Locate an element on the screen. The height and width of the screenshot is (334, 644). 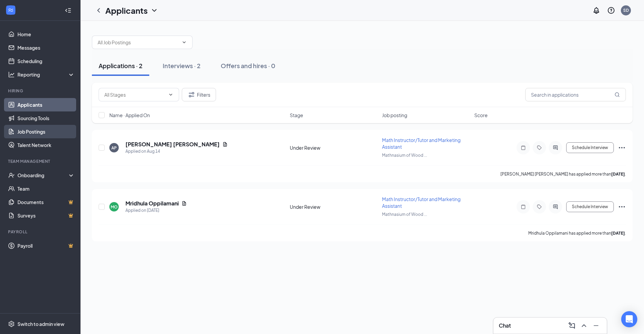
svg: Collapse is located at coordinates (68, 10).